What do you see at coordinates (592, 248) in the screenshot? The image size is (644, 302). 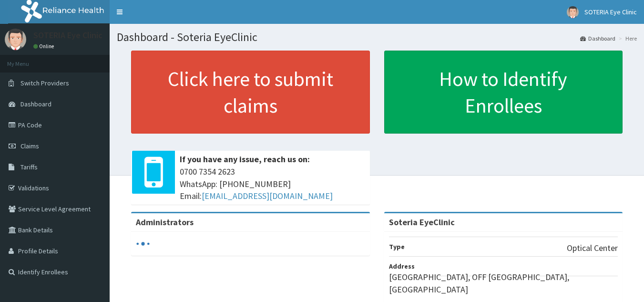 I see `p: Optical Center` at bounding box center [592, 248].